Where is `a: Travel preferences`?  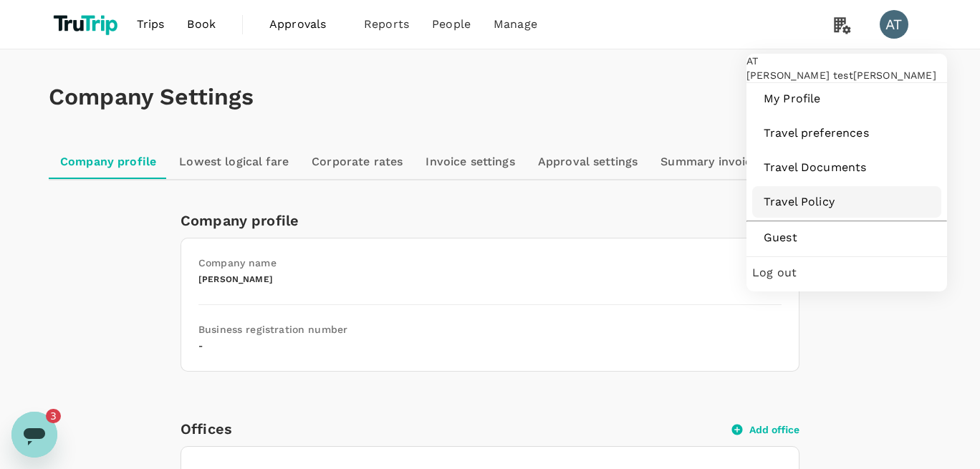 a: Travel preferences is located at coordinates (847, 133).